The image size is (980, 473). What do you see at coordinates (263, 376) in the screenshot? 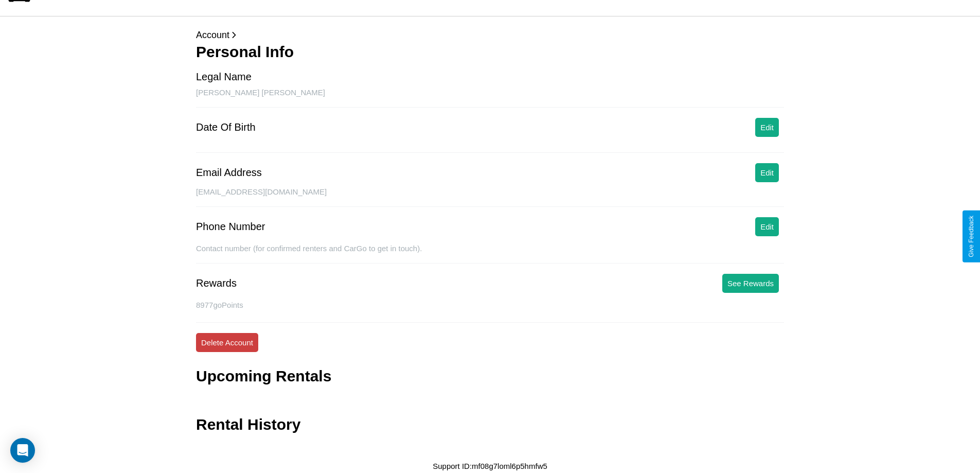
I see `h3: Upcoming Rentals` at bounding box center [263, 376].